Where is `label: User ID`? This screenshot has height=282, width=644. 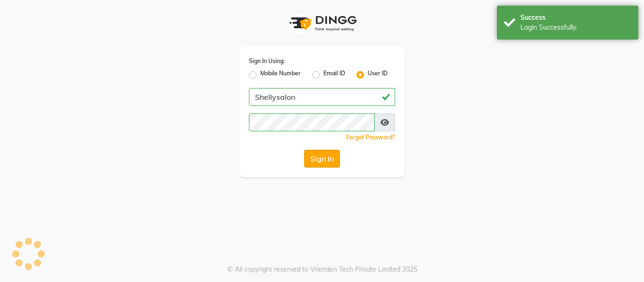
label: User ID is located at coordinates (377, 75).